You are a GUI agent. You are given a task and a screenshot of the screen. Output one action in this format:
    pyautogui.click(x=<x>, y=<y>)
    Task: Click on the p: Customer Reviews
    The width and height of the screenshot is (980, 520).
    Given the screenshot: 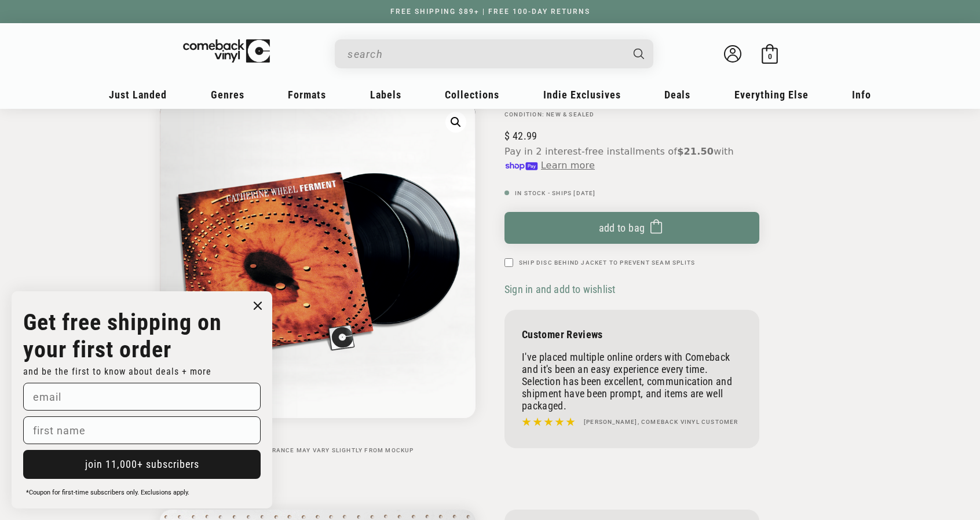 What is the action you would take?
    pyautogui.click(x=632, y=334)
    